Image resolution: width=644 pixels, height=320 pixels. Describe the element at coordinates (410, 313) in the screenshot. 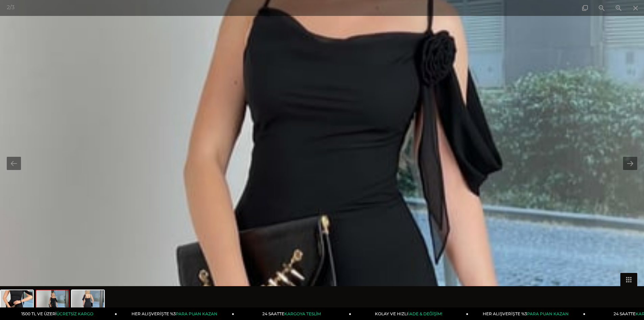

I see `a: KOLAY VE HIZLIİADE & DEĞİŞİM!` at that location.